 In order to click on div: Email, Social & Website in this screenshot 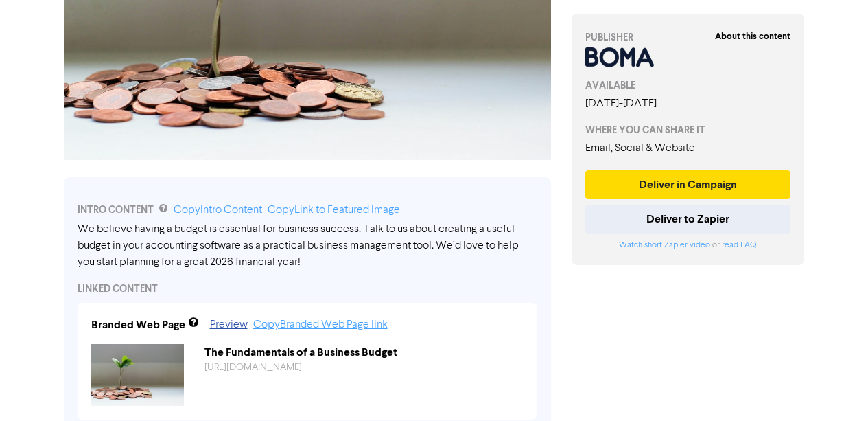, I will do `click(689, 149)`.